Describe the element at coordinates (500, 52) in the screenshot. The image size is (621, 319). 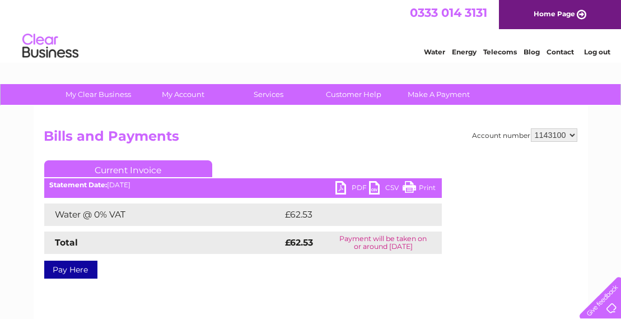
I see `a: Telecoms` at that location.